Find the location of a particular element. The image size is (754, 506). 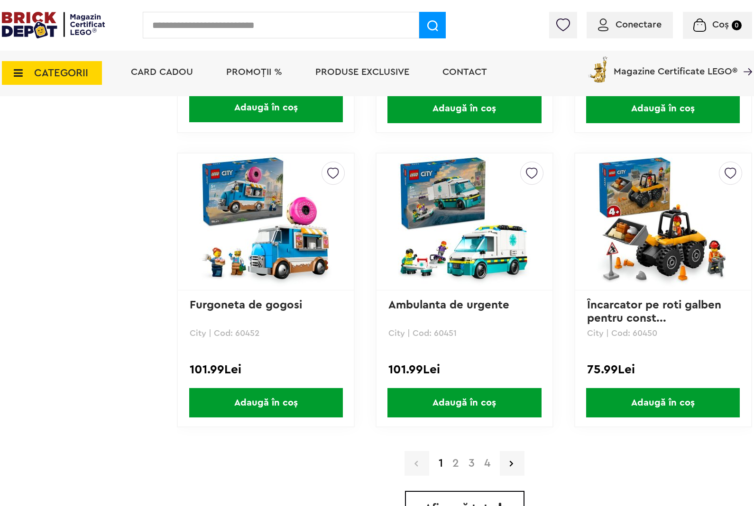

p: City | Cod: 60452 is located at coordinates (266, 333).